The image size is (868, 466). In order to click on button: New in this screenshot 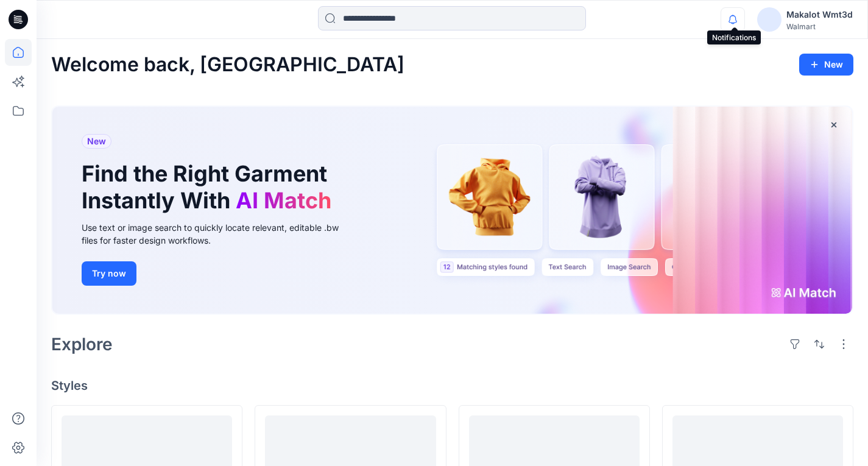, I will do `click(826, 65)`.